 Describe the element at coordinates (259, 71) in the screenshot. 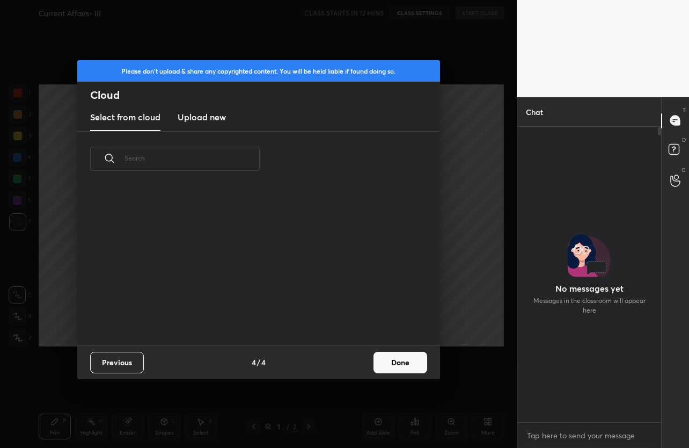

I see `div: Please don't upload & share any copyrighted content. You will be held liable if found doing so.` at that location.